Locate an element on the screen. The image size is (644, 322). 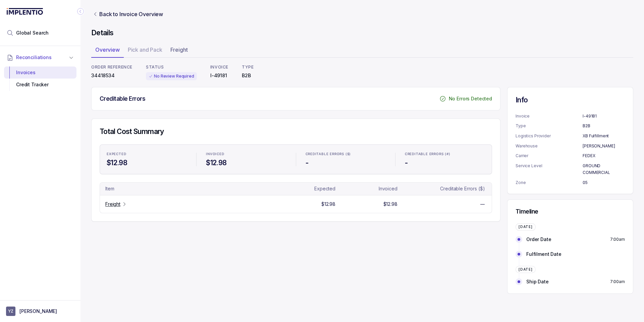
p: TYPE is located at coordinates (248, 67).